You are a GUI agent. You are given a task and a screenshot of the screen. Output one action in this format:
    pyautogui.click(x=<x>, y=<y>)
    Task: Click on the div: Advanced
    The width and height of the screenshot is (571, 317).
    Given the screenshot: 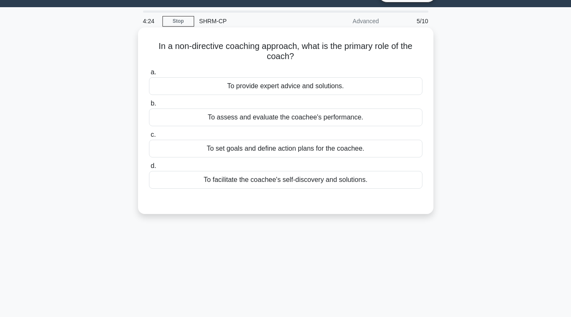 What is the action you would take?
    pyautogui.click(x=347, y=21)
    